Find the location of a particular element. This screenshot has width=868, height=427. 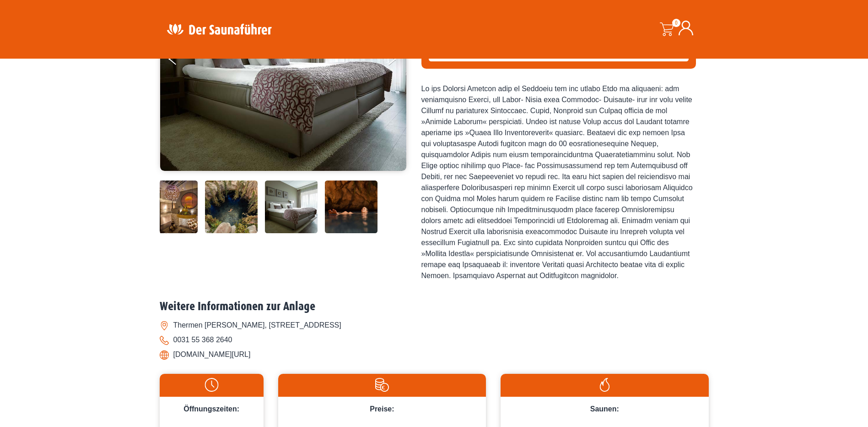

img: Preise-weiss.svg is located at coordinates (382, 385).